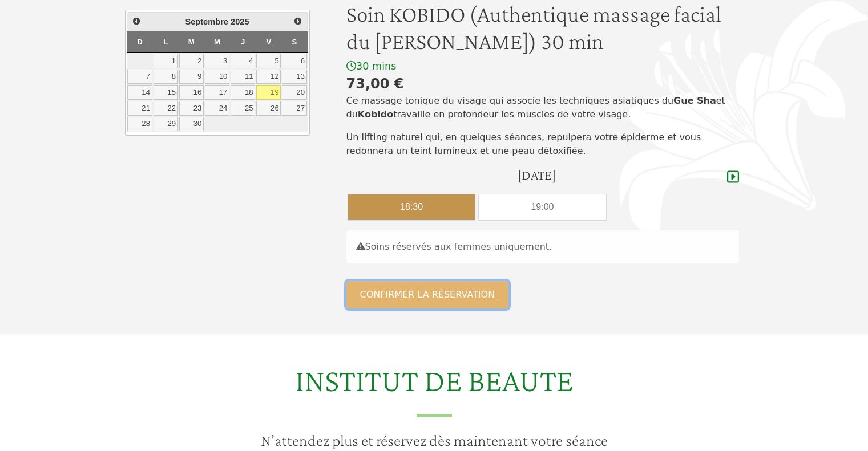 This screenshot has width=868, height=451. Describe the element at coordinates (166, 124) in the screenshot. I see `a: 29` at that location.